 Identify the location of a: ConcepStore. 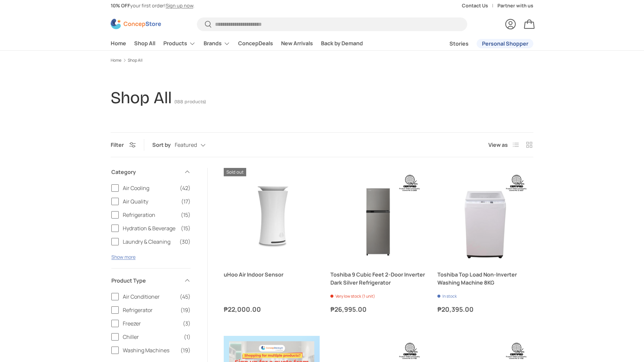
(136, 24).